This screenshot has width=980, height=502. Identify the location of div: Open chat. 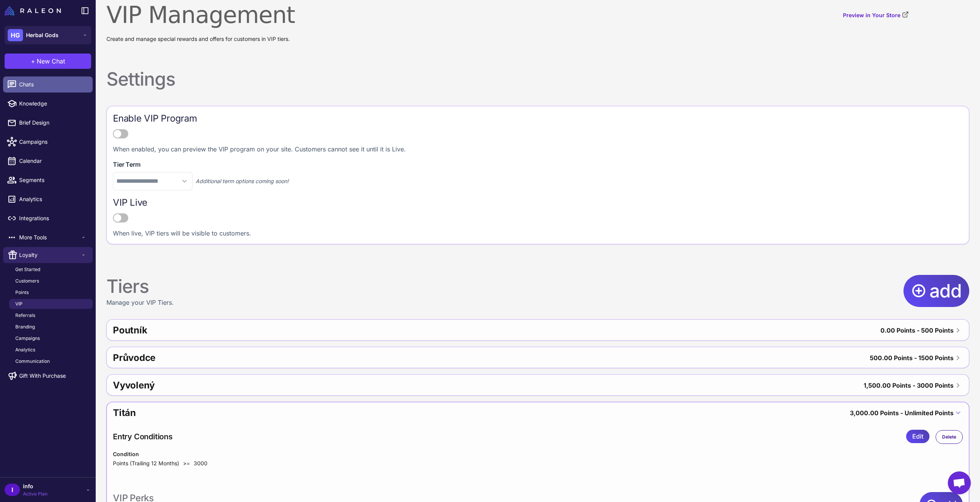
(959, 484).